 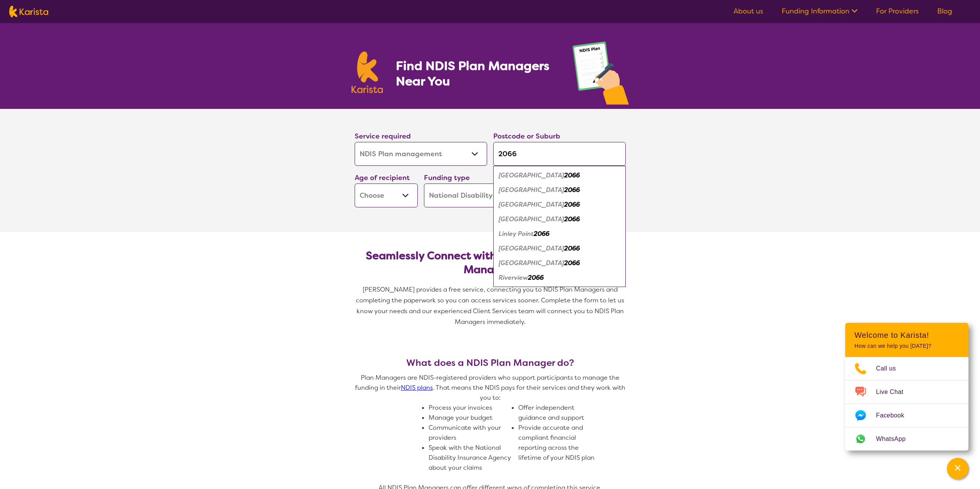 What do you see at coordinates (470, 434) in the screenshot?
I see `li: Communicate with your providers` at bounding box center [470, 434].